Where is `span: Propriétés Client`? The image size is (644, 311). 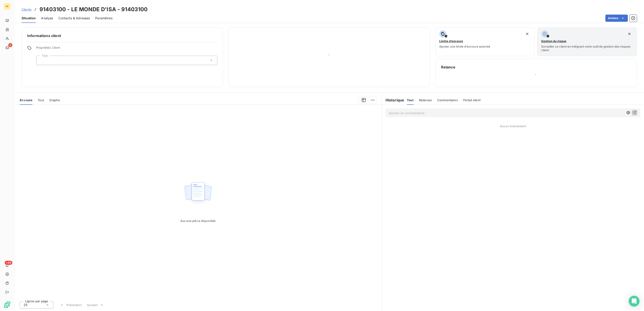 span: Propriétés Client is located at coordinates (127, 49).